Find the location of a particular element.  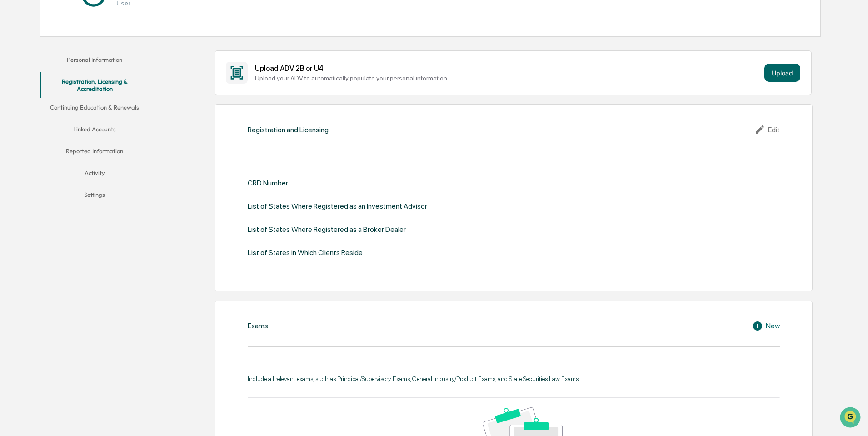

div: secondary tabs example is located at coordinates (95, 129).